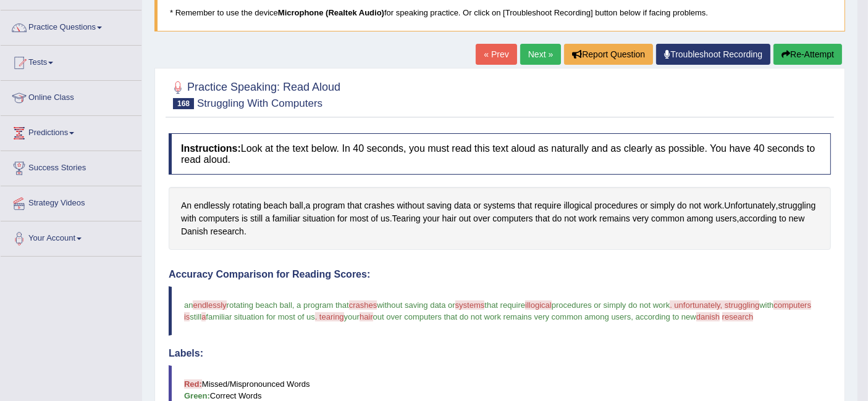 This screenshot has width=868, height=401. I want to click on a: Tests, so click(71, 61).